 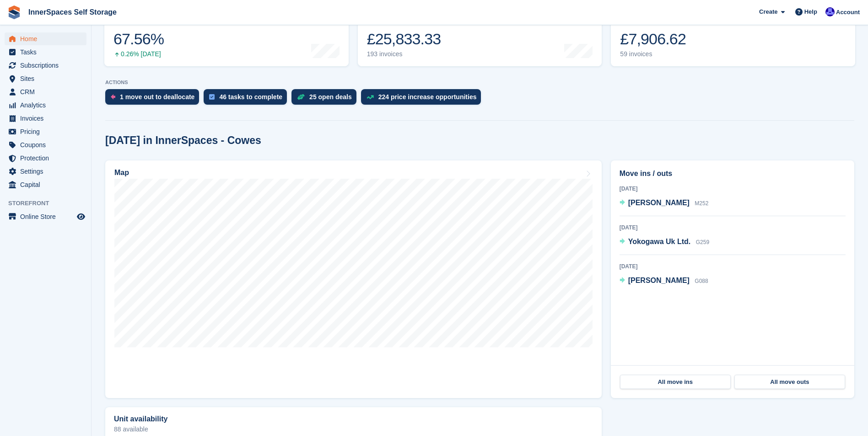 I want to click on span: Account, so click(x=848, y=12).